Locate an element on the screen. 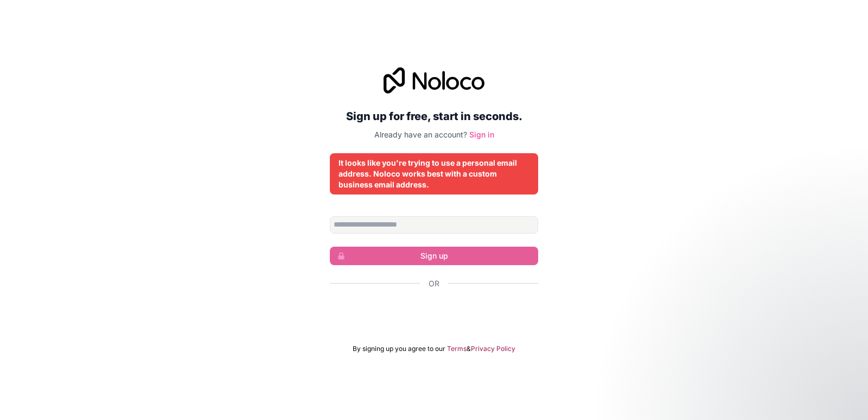 The image size is (868, 420). span: By signing up you agree to our is located at coordinates (399, 349).